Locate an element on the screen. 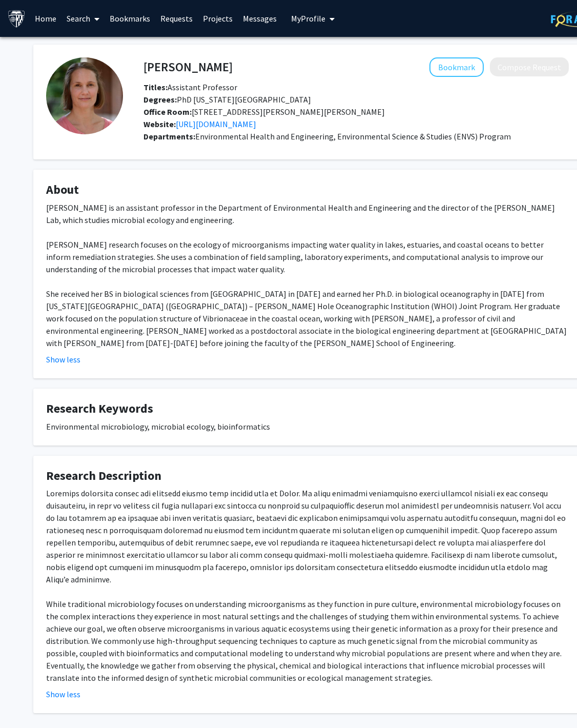 This screenshot has height=728, width=577. a: Opens in a new tab is located at coordinates (216, 124).